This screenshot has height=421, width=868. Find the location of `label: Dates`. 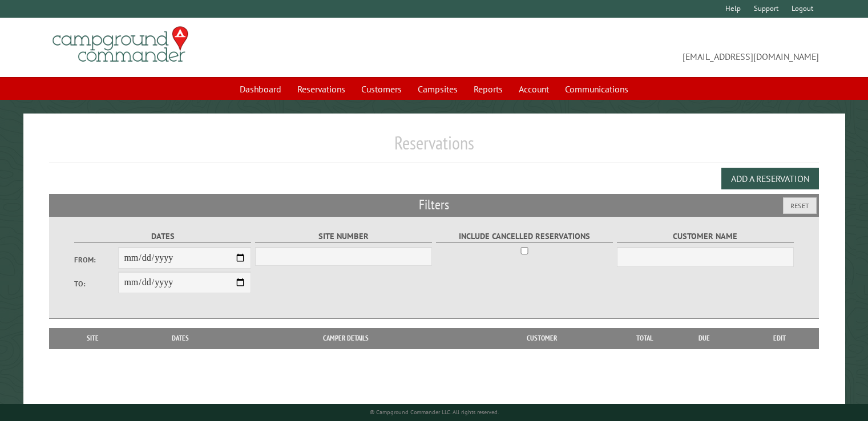

label: Dates is located at coordinates (163, 236).